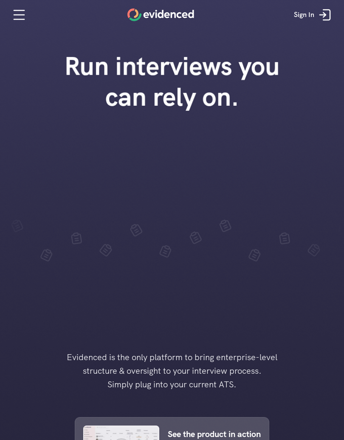  I want to click on a: Sign In, so click(313, 15).